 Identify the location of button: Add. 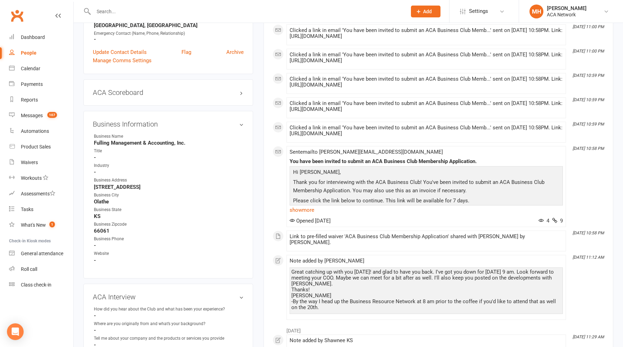
(425, 11).